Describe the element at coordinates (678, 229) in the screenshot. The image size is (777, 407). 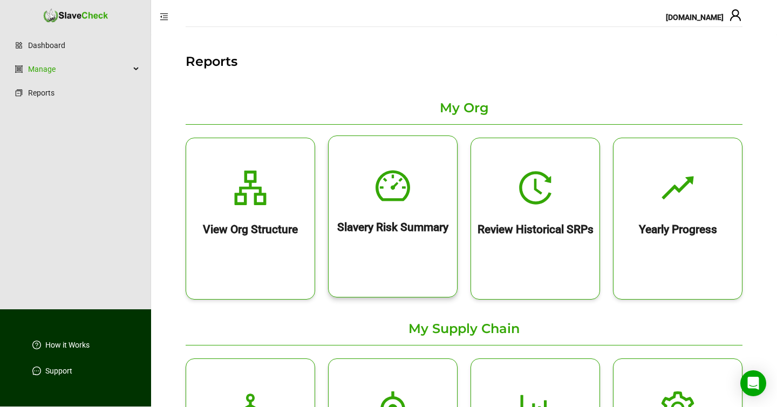
I see `h2: Yearly Progress` at that location.